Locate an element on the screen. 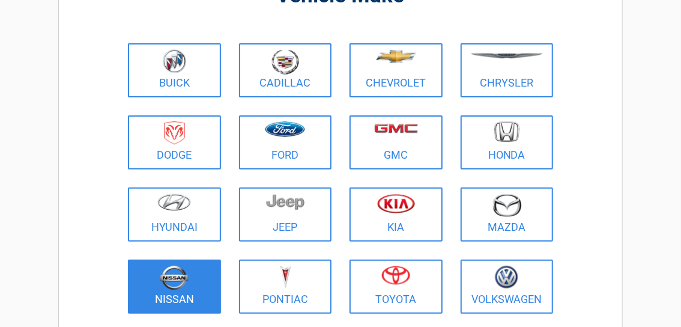 This screenshot has height=327, width=681. img: kia is located at coordinates (396, 203).